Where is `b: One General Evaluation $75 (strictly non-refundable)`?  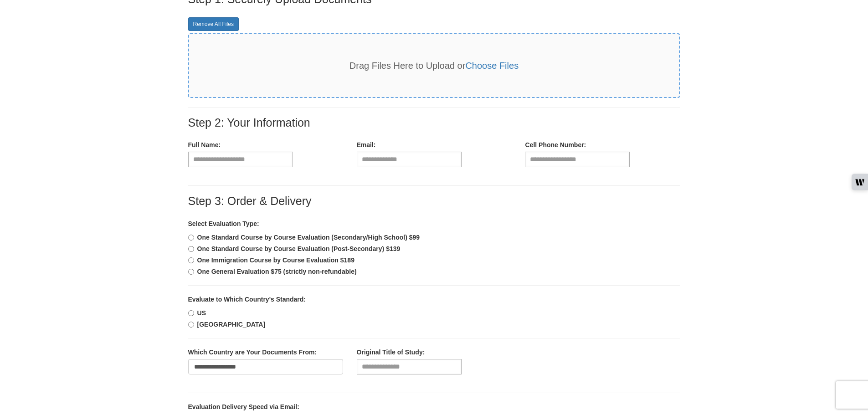 b: One General Evaluation $75 (strictly non-refundable) is located at coordinates (277, 272).